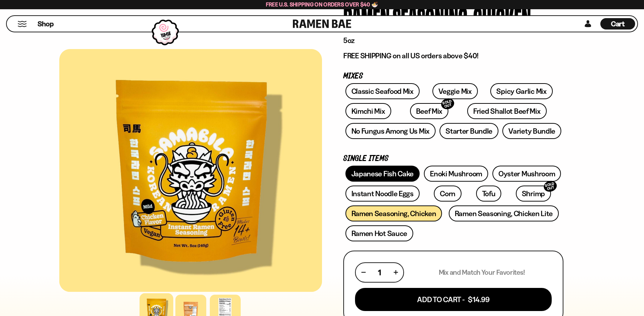  I want to click on p: Mix and Match Your Favorites!, so click(482, 272).